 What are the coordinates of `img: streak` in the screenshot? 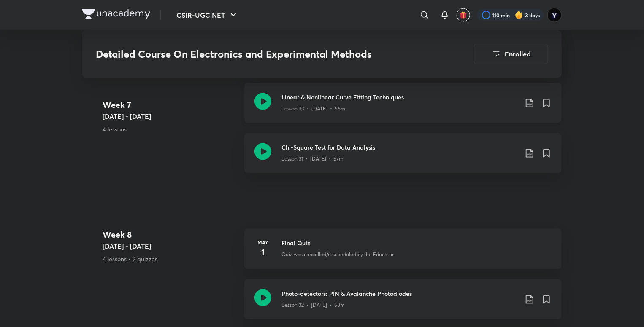 It's located at (519, 15).